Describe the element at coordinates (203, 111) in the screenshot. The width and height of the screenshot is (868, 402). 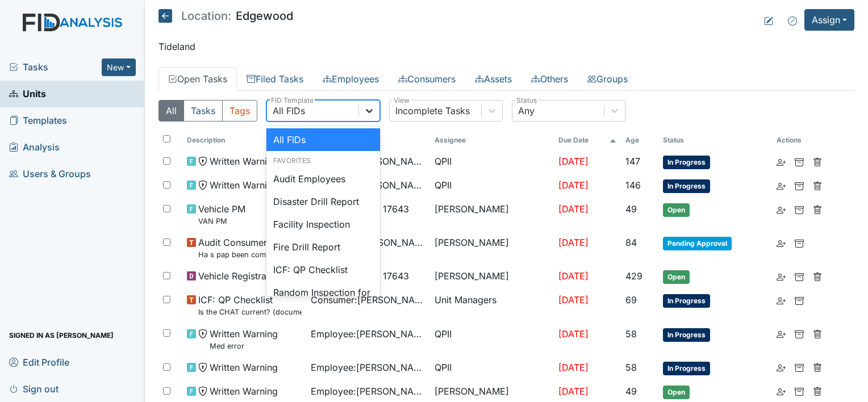
I see `button: Tasks` at that location.